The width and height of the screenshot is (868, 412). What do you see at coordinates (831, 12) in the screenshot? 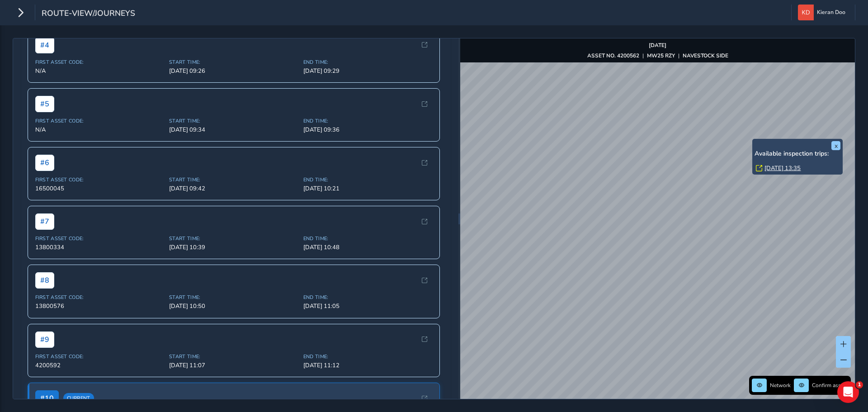
I see `span: Kieran Doo` at bounding box center [831, 12].